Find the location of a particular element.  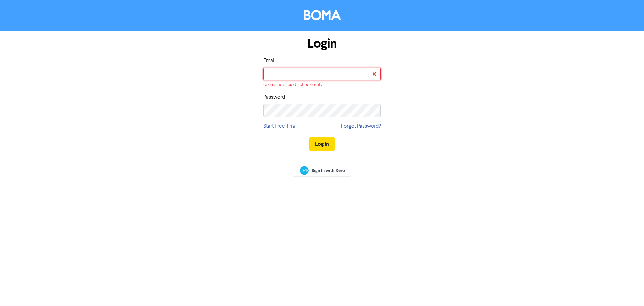

label: Email is located at coordinates (269, 61).